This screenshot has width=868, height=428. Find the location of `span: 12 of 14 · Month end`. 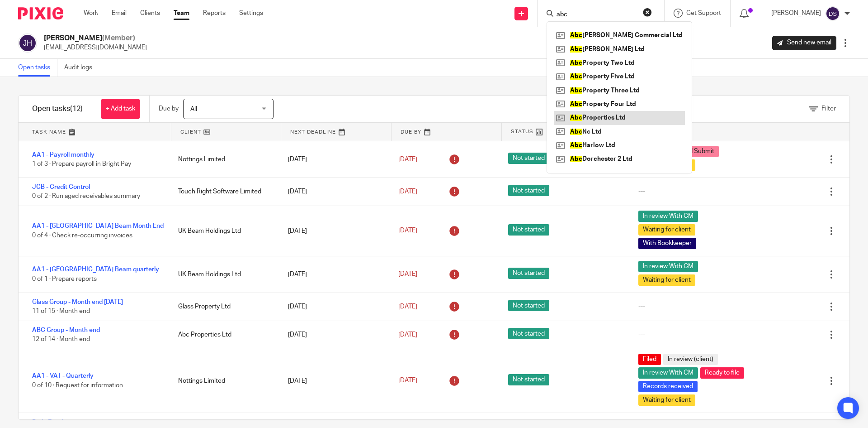

span: 12 of 14 · Month end is located at coordinates (61, 339).